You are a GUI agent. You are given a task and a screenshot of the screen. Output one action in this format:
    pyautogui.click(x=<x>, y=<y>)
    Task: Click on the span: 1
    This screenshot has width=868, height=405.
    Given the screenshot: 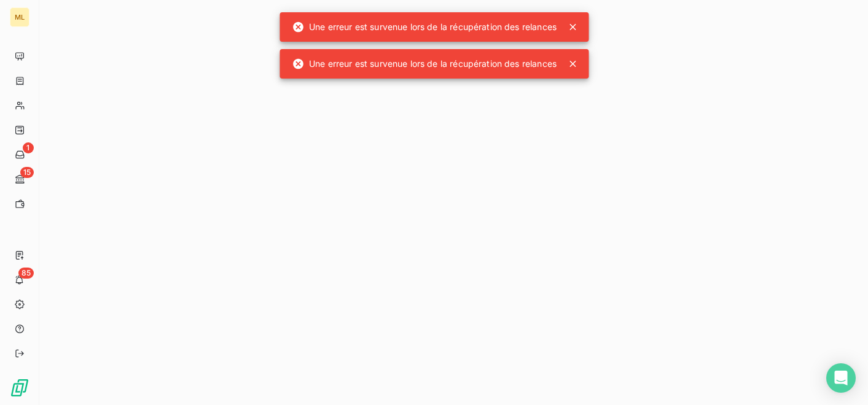 What is the action you would take?
    pyautogui.click(x=28, y=148)
    